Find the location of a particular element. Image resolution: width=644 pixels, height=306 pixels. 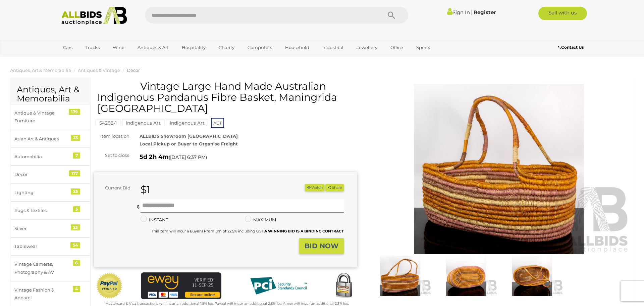

div: 5 is located at coordinates (77, 209).